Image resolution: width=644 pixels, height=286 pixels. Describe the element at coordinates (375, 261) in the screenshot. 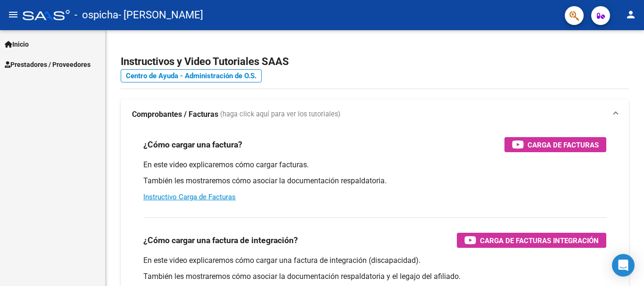

I see `p: En este video explicaremos cómo cargar una factura de integración (discapacidad).` at that location.